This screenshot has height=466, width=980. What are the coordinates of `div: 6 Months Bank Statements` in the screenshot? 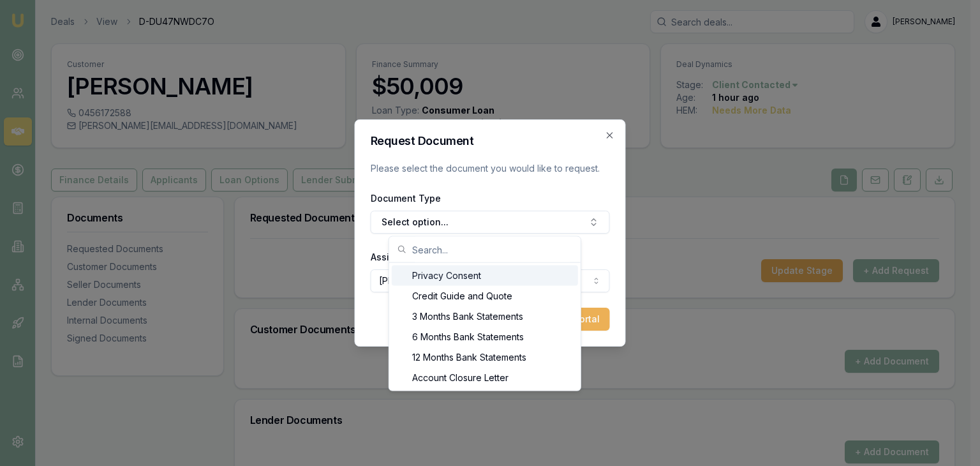 It's located at (485, 337).